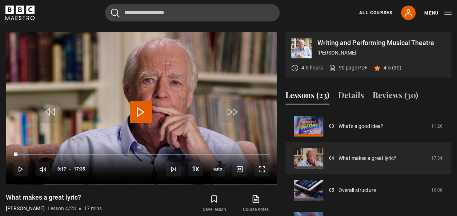 The width and height of the screenshot is (457, 216). Describe the element at coordinates (351, 97) in the screenshot. I see `button: Details` at that location.